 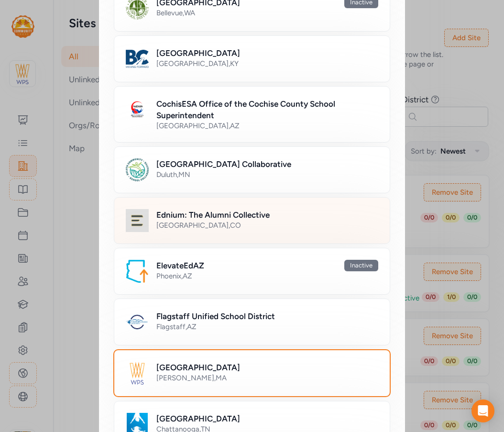 I want to click on div: Phoenix , AZ, so click(x=267, y=276).